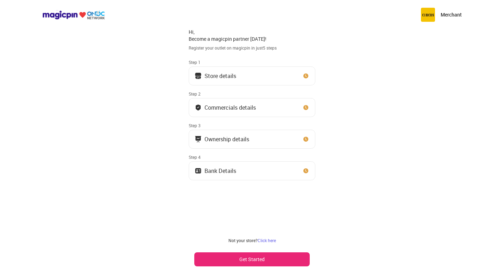  Describe the element at coordinates (252, 76) in the screenshot. I see `button: Store details` at that location.